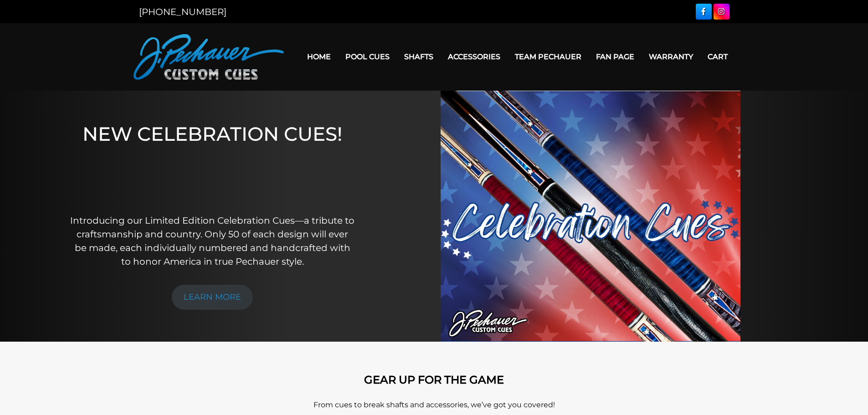 Image resolution: width=868 pixels, height=415 pixels. Describe the element at coordinates (209, 57) in the screenshot. I see `img: Pechauer Custom Cues` at that location.